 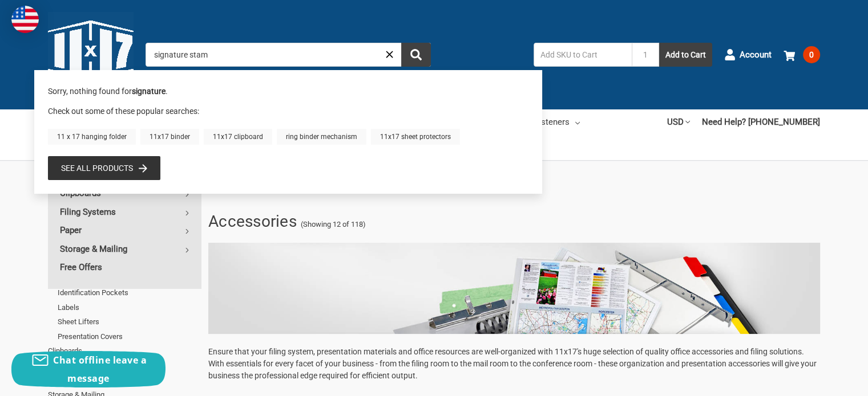 I want to click on b: signature, so click(x=149, y=91).